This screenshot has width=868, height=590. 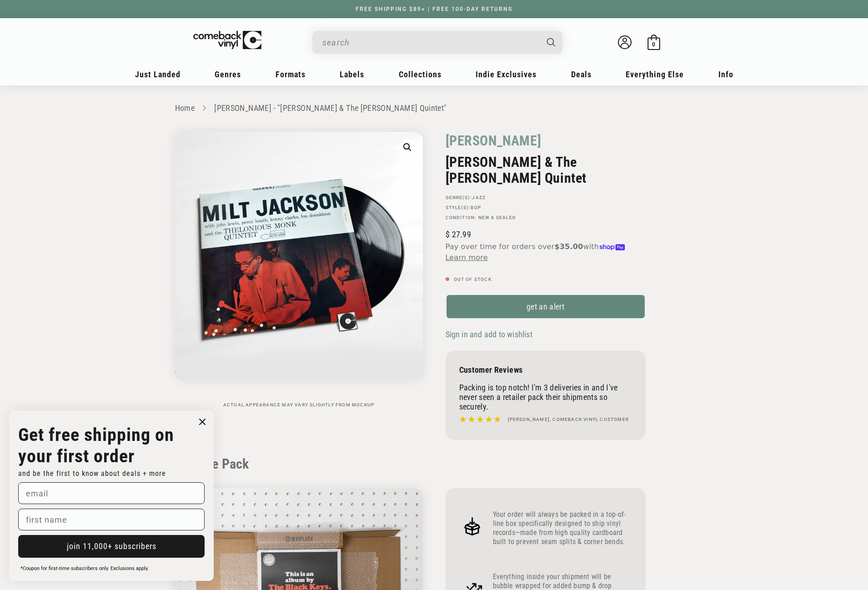 What do you see at coordinates (111, 493) in the screenshot?
I see `input: email` at bounding box center [111, 493].